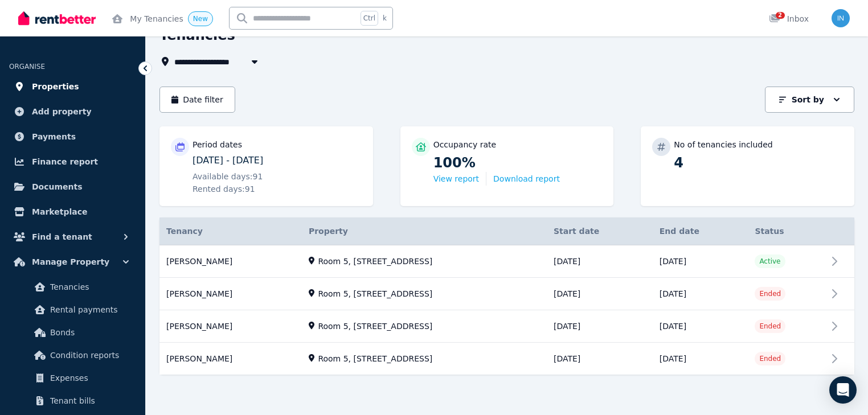 Image resolution: width=868 pixels, height=415 pixels. Describe the element at coordinates (70, 262) in the screenshot. I see `span: Manage Property` at that location.